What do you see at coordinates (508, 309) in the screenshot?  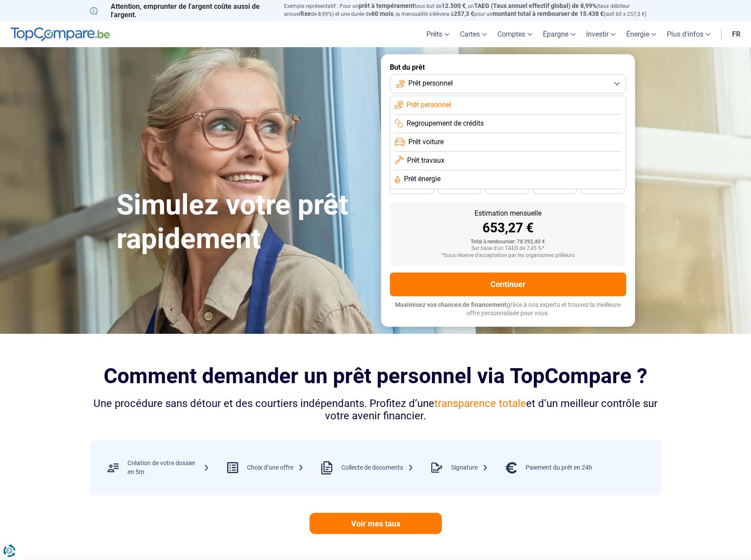 I see `p: grâce à nos experts et trouvez la meilleure offre personnalisée pour vous.` at bounding box center [508, 309].